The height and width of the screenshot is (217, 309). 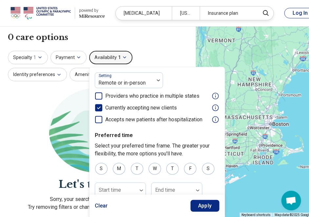 I want to click on div: M, so click(x=119, y=169).